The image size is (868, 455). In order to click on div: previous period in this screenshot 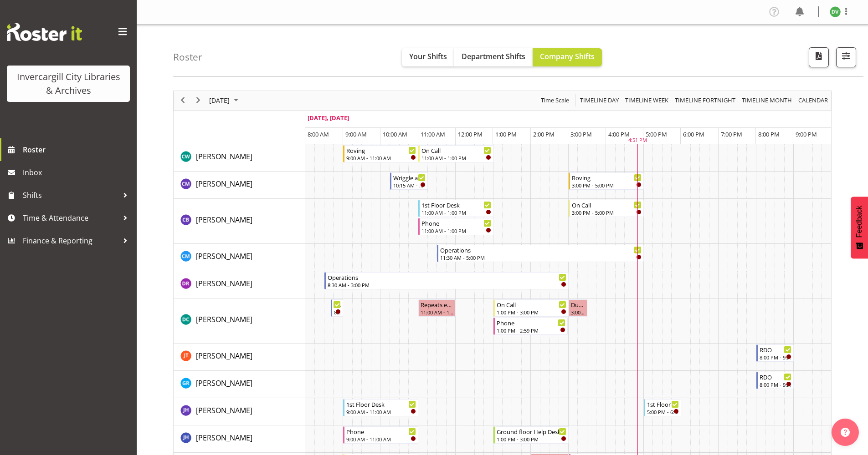, I will do `click(183, 100)`.